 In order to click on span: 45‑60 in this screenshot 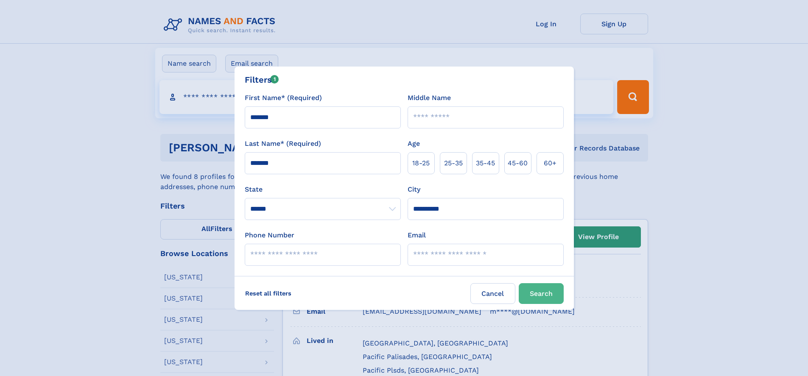, I will do `click(518, 163)`.